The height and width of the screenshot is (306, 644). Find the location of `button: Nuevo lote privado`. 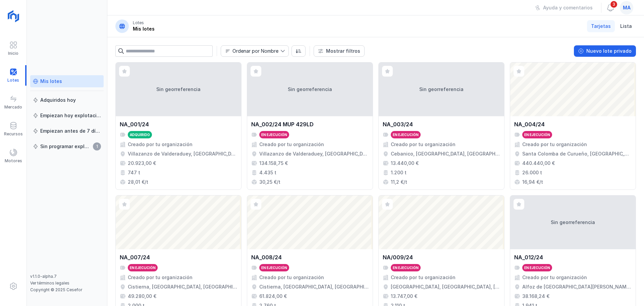

button: Nuevo lote privado is located at coordinates (605, 51).